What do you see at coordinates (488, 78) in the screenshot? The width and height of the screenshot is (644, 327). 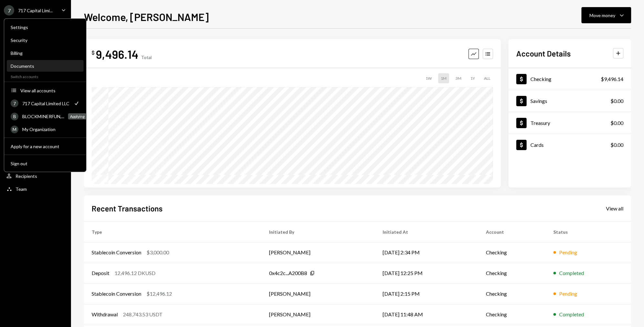 I see `div: ALL` at bounding box center [488, 78].